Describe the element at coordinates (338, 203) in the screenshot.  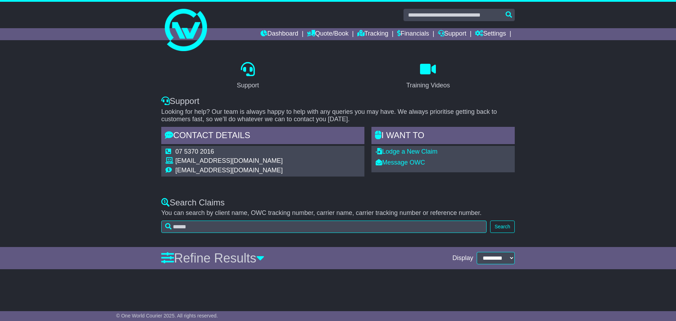
I see `div: Search Claims` at that location.